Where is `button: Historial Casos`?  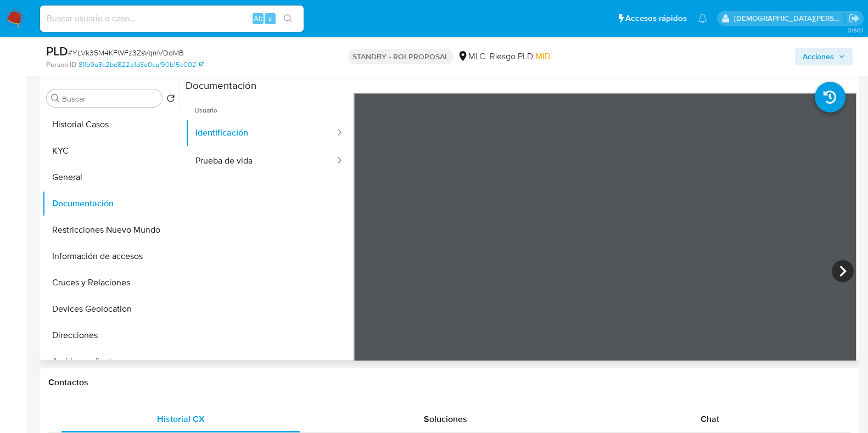
button: Historial Casos is located at coordinates (111, 125).